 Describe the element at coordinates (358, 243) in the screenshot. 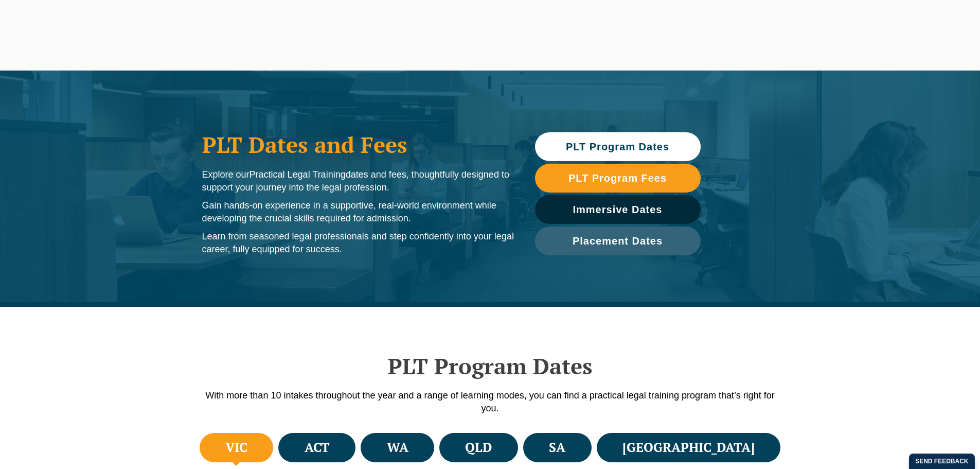

I see `p: Learn from seasoned legal professionals and step confidently into your legal career, fully equipp...` at that location.